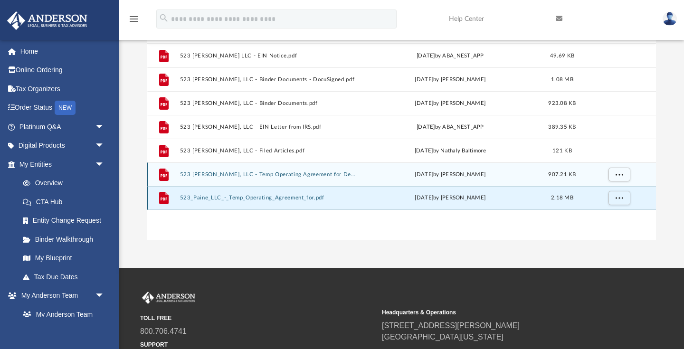 The height and width of the screenshot is (349, 684). What do you see at coordinates (134, 21) in the screenshot?
I see `a: menu` at bounding box center [134, 21].